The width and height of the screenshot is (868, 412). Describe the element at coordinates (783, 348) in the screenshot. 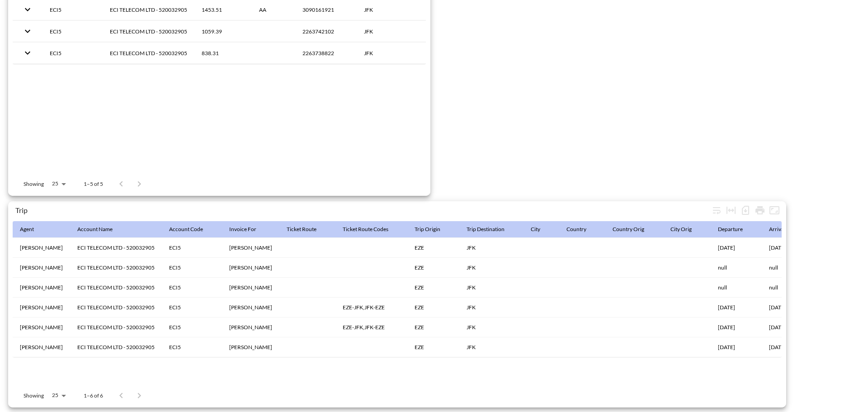

I see `th: 02/10/2025` at that location.